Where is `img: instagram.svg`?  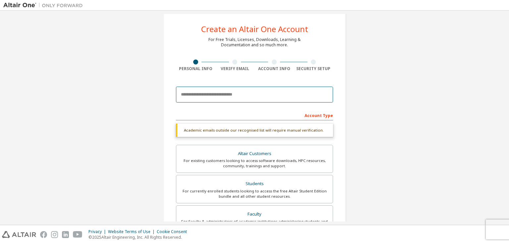
img: instagram.svg is located at coordinates (54, 235).